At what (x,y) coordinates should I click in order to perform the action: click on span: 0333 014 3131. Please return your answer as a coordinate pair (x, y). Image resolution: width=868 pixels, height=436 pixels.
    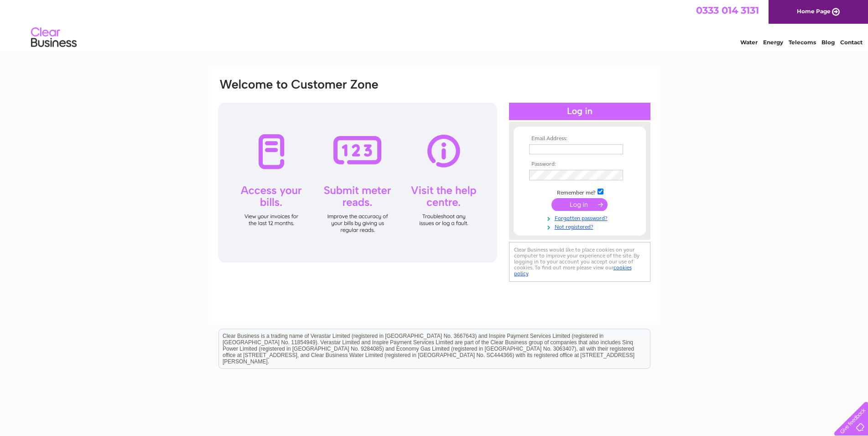
    Looking at the image, I should click on (728, 10).